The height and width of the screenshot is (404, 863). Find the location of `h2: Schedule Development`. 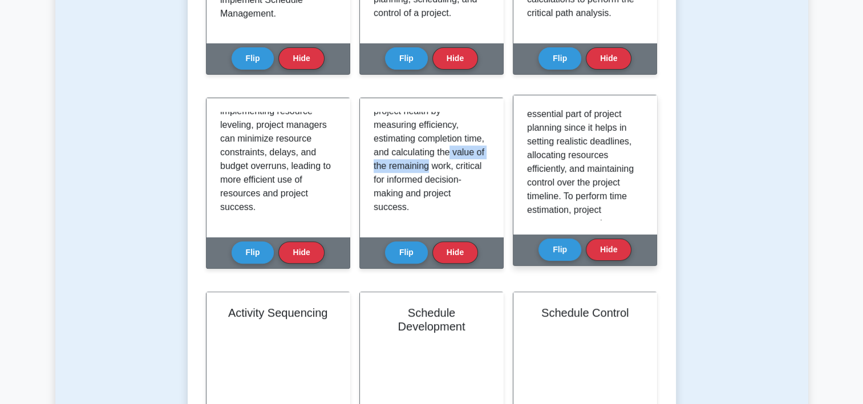

h2: Schedule Development is located at coordinates (431, 319).